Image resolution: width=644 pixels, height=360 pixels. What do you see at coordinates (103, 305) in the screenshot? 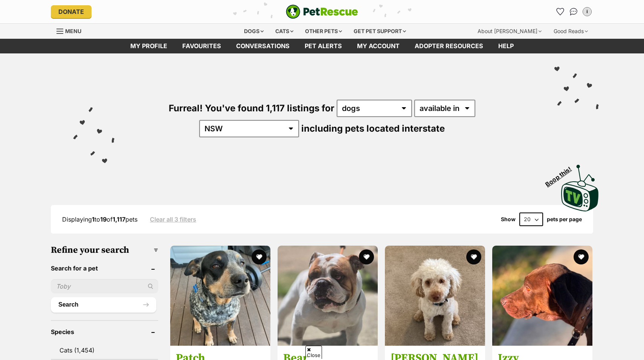
I see `button: Search` at bounding box center [103, 305].